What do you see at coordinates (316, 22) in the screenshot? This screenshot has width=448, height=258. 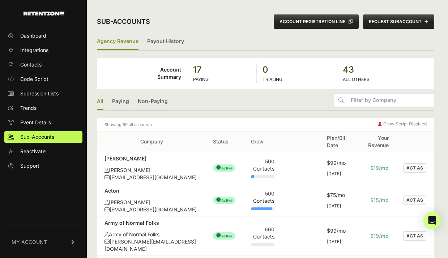 I see `button: ACCOUNT REGISTRATION LINK` at bounding box center [316, 22].